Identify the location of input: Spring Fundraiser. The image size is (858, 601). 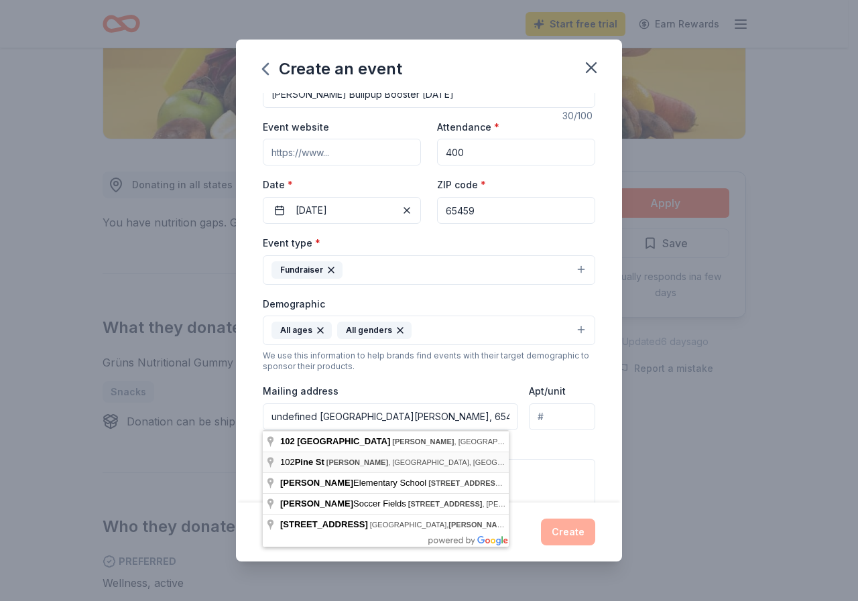
(429, 94).